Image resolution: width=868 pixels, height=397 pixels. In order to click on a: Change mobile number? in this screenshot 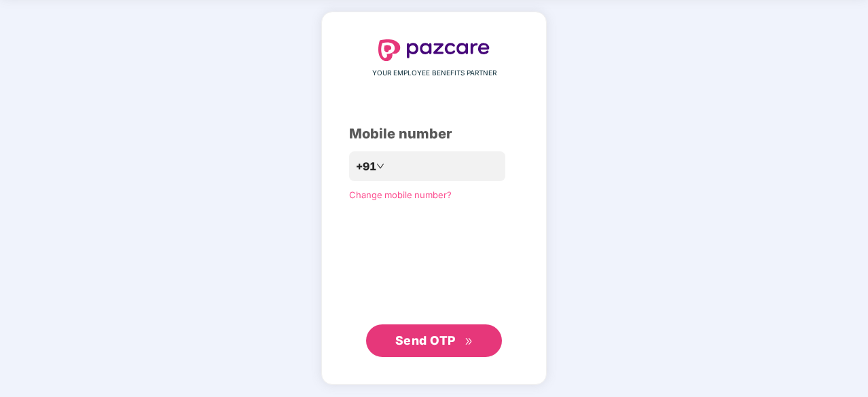, I will do `click(400, 195)`.